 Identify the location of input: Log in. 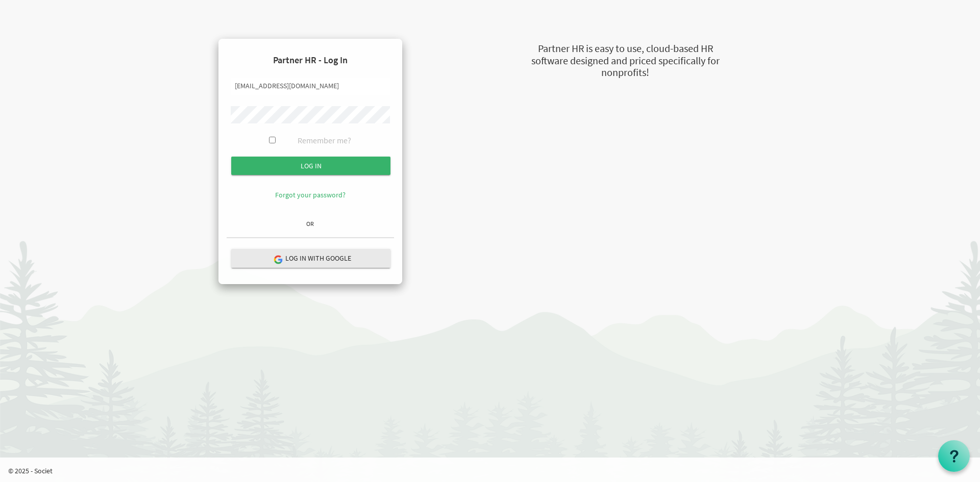
(311, 166).